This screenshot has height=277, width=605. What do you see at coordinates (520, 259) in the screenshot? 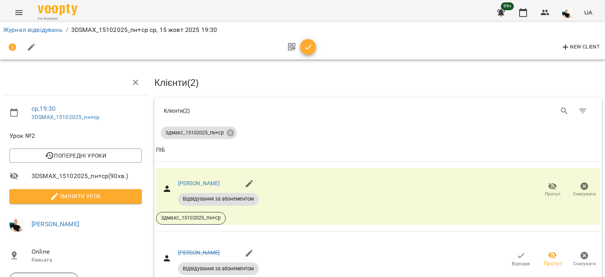
I see `button: Відвідав` at bounding box center [520, 259].